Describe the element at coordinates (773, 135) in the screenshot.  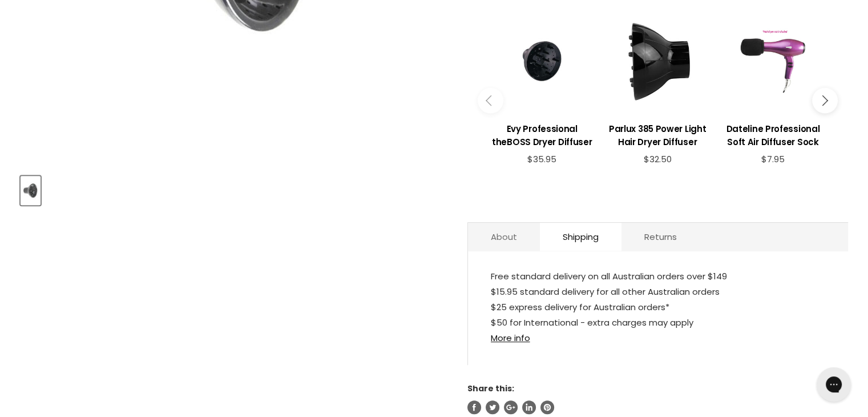
I see `h3: Dateline Professional Soft Air Diffuser Sock` at that location.